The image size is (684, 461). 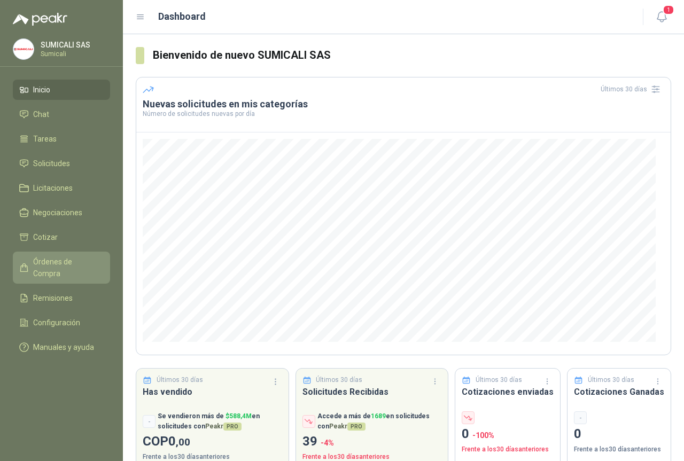 I want to click on span: Tareas, so click(x=45, y=139).